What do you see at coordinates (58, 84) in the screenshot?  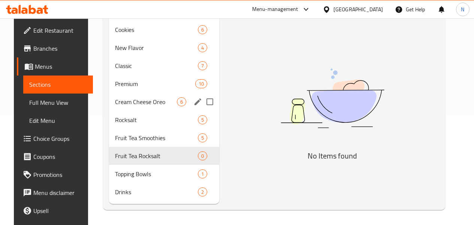 I see `a: Sections` at bounding box center [58, 84].